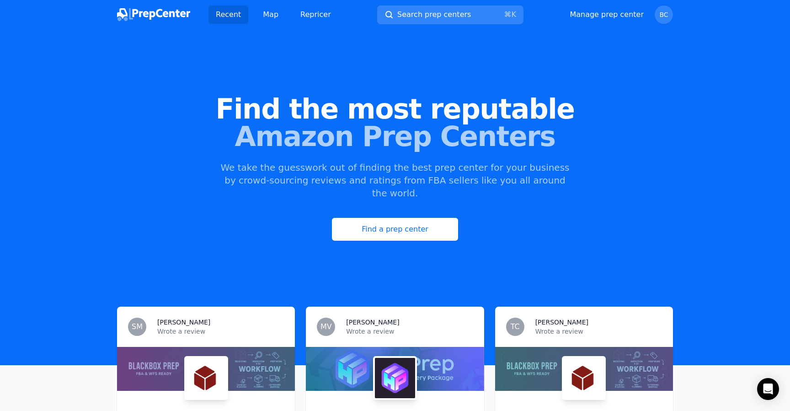  I want to click on span: BC, so click(663, 15).